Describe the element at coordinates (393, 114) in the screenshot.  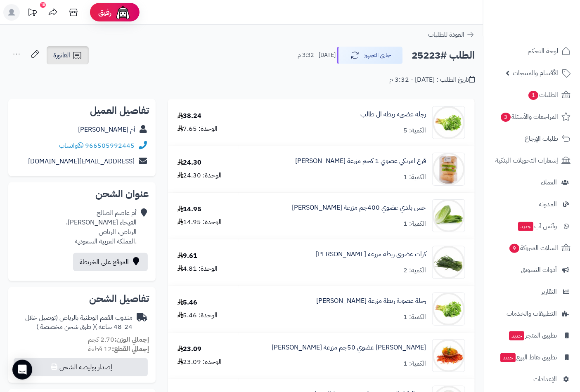
I see `a: رجلة عضوية ربطة ال طالب` at that location.